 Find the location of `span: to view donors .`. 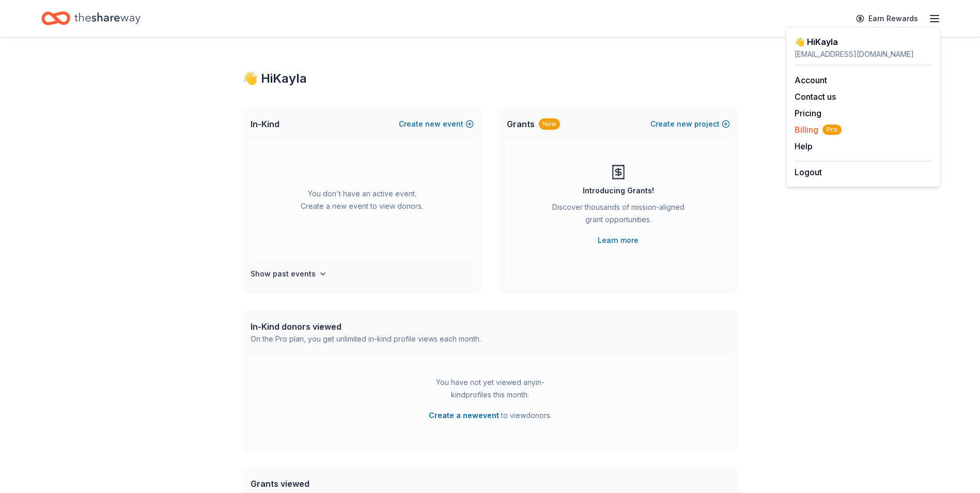

span: to view donors . is located at coordinates (490, 415).